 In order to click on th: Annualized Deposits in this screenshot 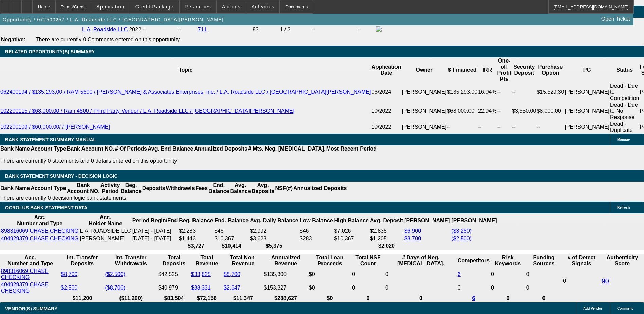, I will do `click(220, 149)`.